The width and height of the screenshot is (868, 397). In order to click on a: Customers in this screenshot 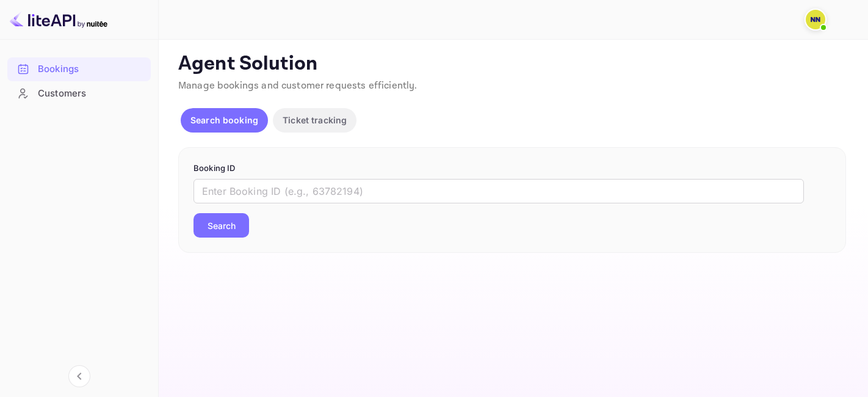, I will do `click(79, 93)`.